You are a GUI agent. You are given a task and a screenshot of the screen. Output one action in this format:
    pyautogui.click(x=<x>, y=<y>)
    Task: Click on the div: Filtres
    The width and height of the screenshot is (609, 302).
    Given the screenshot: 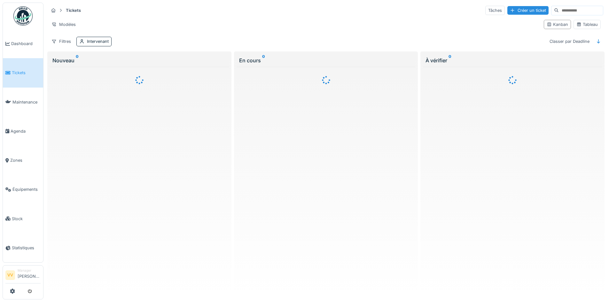 What is the action you would take?
    pyautogui.click(x=61, y=41)
    